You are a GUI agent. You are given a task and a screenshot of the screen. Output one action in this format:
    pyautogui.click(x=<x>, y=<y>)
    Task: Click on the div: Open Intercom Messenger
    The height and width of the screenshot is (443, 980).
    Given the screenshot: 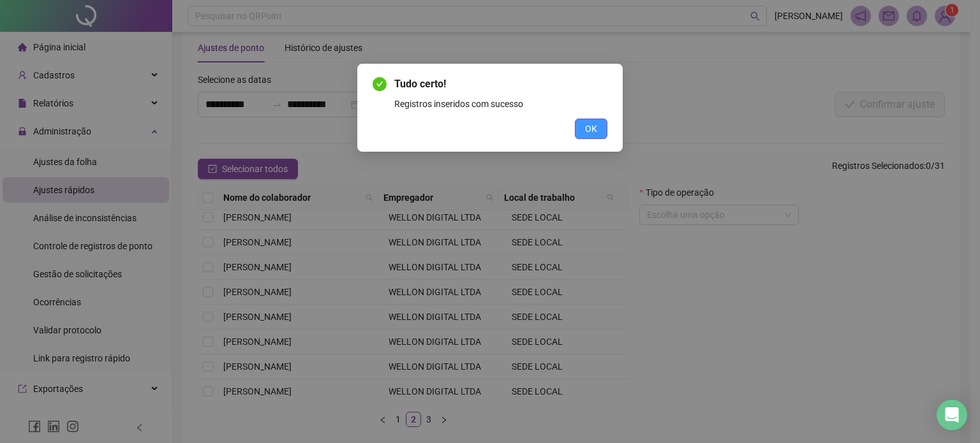 What is the action you would take?
    pyautogui.click(x=952, y=416)
    